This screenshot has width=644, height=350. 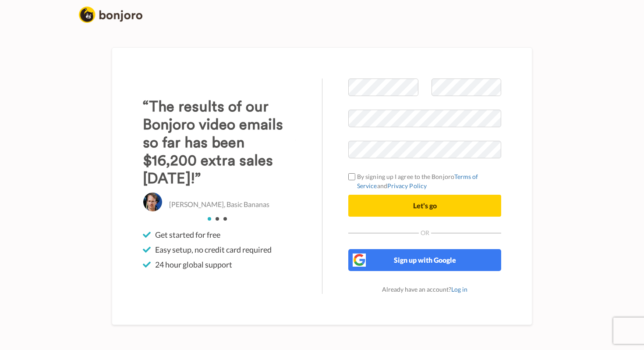 I want to click on label: By signing up I agree to the Bonjoro and, so click(x=424, y=181).